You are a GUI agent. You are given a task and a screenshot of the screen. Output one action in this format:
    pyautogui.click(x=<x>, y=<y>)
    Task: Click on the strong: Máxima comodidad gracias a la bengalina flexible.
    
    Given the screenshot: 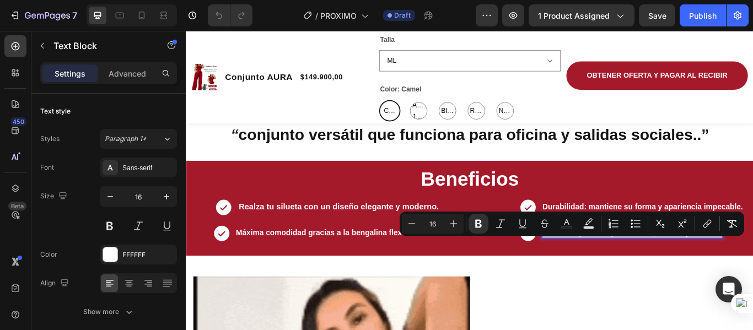 What is the action you would take?
    pyautogui.click(x=163, y=235)
    